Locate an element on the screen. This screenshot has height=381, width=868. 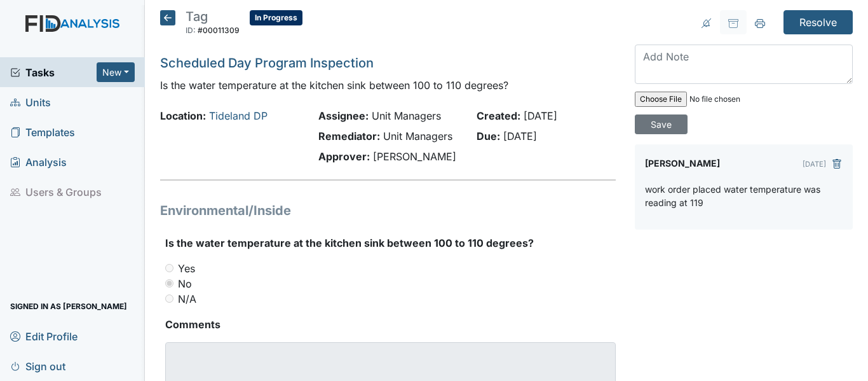
strong: Remediator: is located at coordinates (349, 136).